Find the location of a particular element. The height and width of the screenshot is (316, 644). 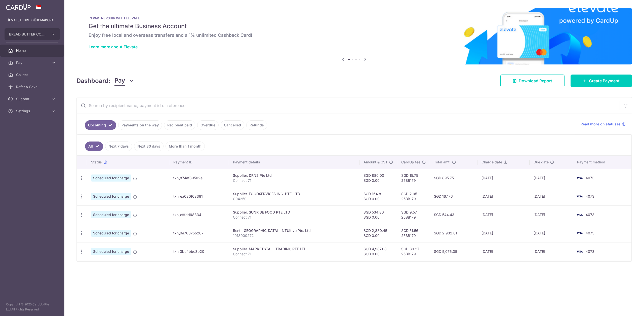

td: SGD 164.81 SGD 0.00 is located at coordinates (379, 196).